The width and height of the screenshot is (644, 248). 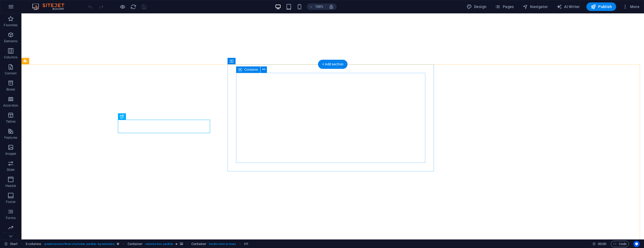 What do you see at coordinates (79, 244) in the screenshot?
I see `span: . preset-columns-three-v2-priodas .parallax .bg-secondary` at bounding box center [79, 244].